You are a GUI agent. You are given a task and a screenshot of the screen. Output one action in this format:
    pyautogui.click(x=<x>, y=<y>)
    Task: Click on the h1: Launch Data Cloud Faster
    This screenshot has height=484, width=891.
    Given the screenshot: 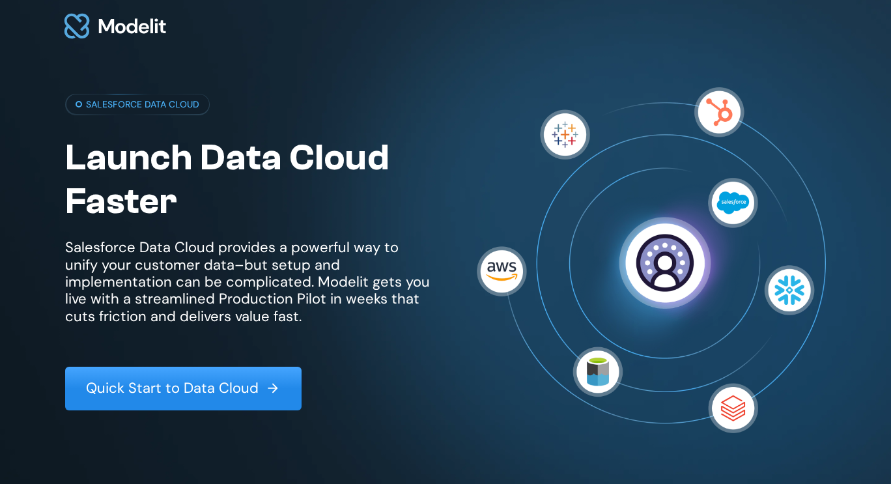 What is the action you would take?
    pyautogui.click(x=248, y=180)
    